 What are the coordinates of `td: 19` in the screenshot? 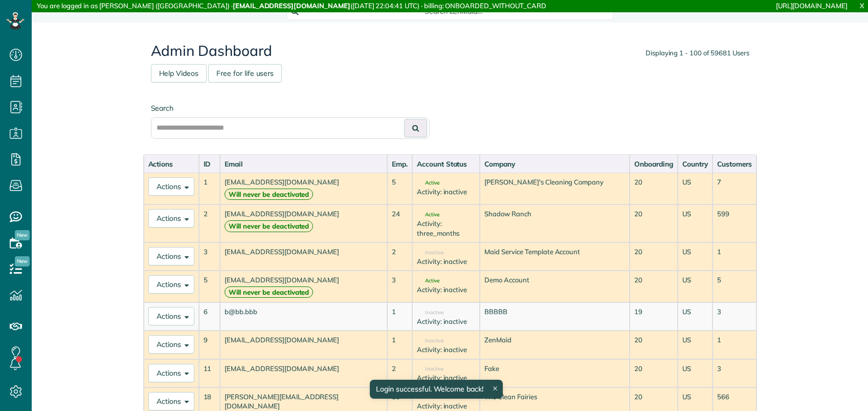 It's located at (654, 316).